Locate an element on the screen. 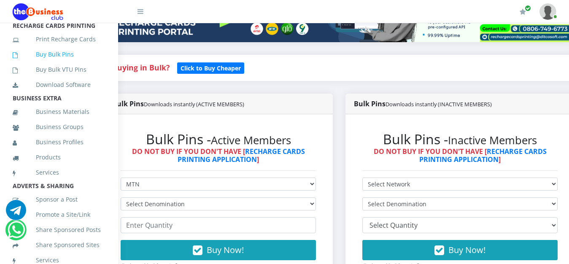 This screenshot has height=264, width=569. a: Buy Bulk VTU Pins is located at coordinates (59, 70).